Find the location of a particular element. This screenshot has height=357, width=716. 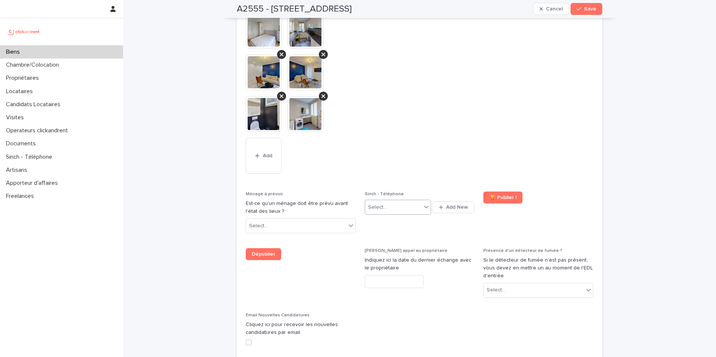

p: Freelances is located at coordinates (21, 196).